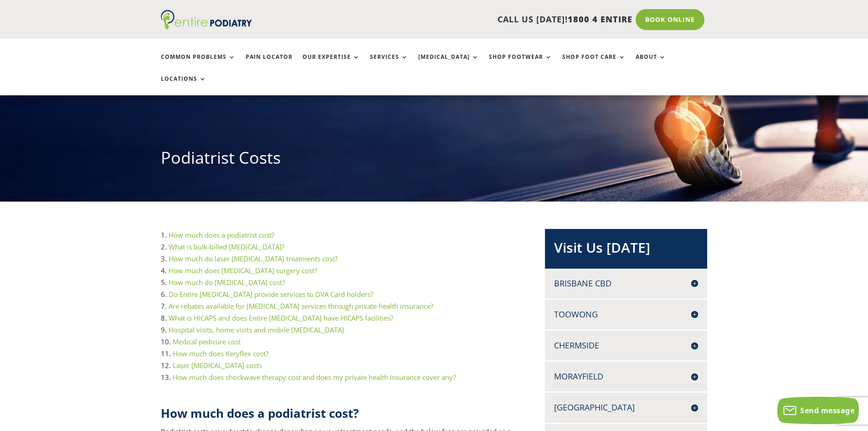 The image size is (868, 431). I want to click on span: Send message, so click(827, 411).